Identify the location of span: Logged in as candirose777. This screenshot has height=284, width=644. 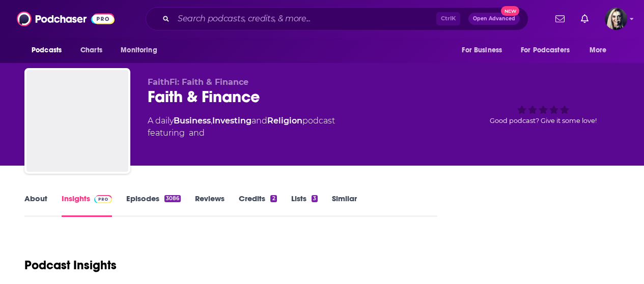
(615, 19).